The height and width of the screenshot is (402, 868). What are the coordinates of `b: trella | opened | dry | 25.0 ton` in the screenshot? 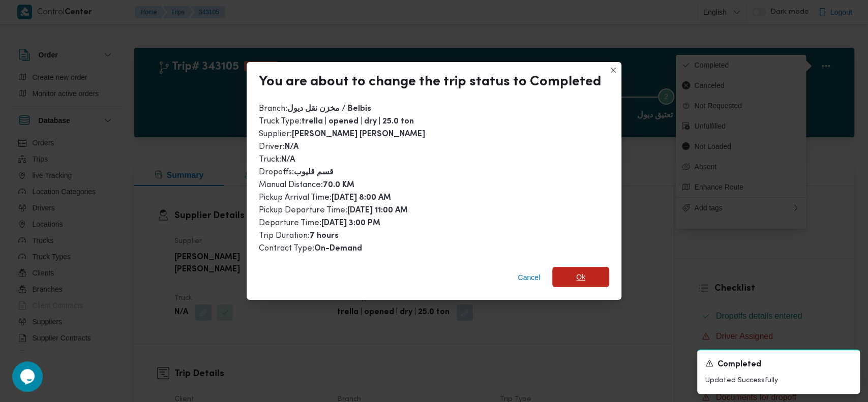 It's located at (358, 122).